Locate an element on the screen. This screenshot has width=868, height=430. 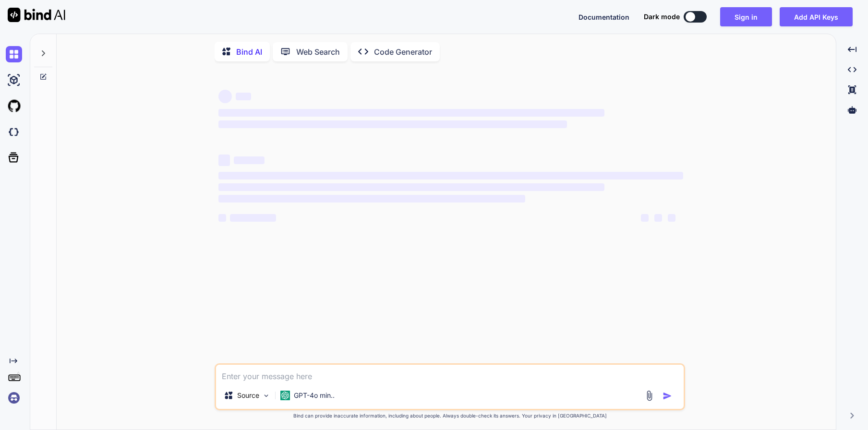
img: GPT-4o mini is located at coordinates (285, 395).